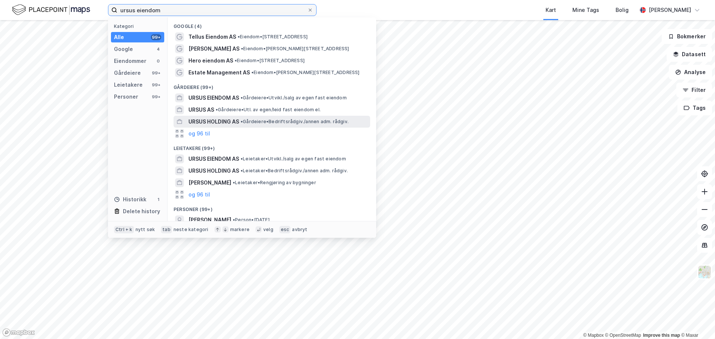 The image size is (715, 339). I want to click on div: esc, so click(285, 230).